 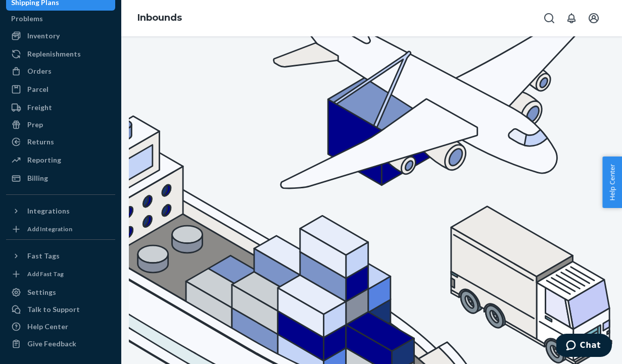 What do you see at coordinates (61, 229) in the screenshot?
I see `a: Add Integration` at bounding box center [61, 229].